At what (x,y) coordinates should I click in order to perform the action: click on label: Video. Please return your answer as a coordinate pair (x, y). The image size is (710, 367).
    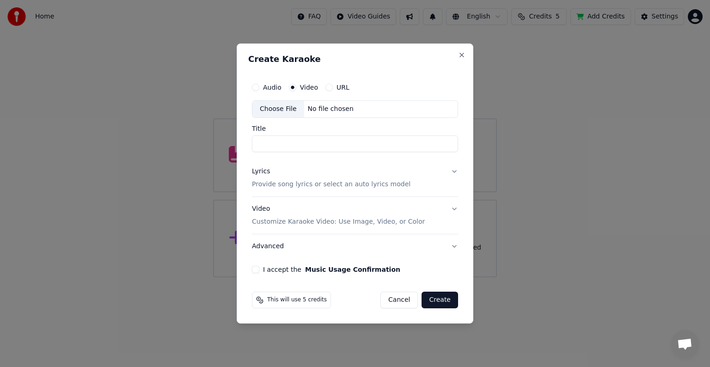
    Looking at the image, I should click on (309, 87).